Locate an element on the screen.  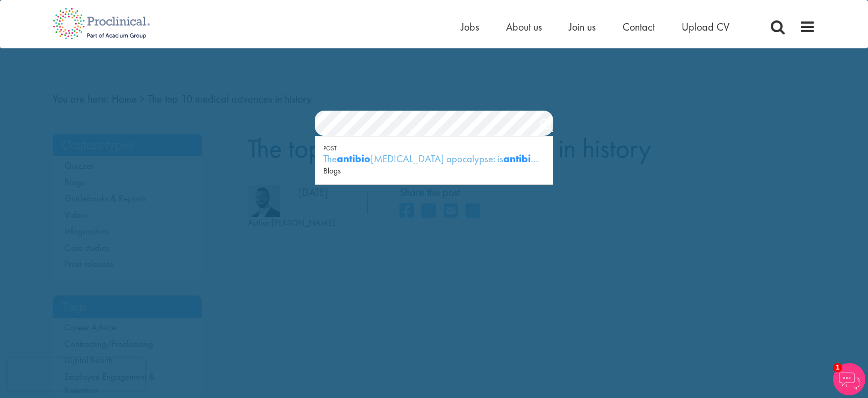
a: Upload CV is located at coordinates (705, 27).